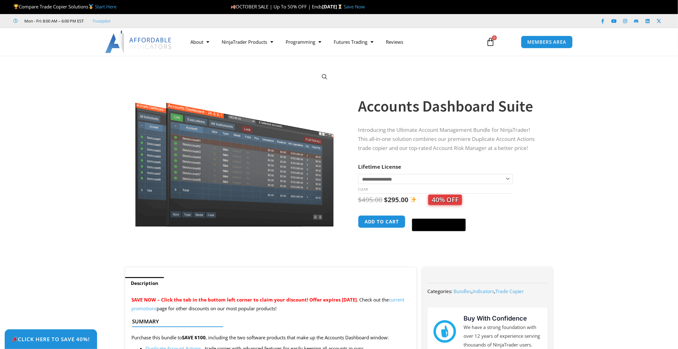 The image size is (678, 349). What do you see at coordinates (440, 291) in the screenshot?
I see `span: Categories:` at bounding box center [440, 291].